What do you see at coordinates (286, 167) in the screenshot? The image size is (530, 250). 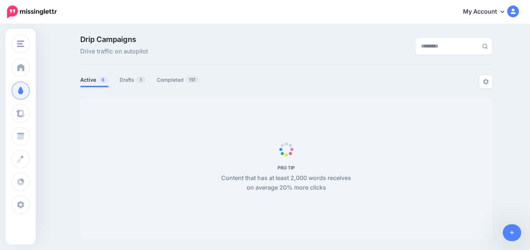 I see `h5: PRO TIP` at bounding box center [286, 167].